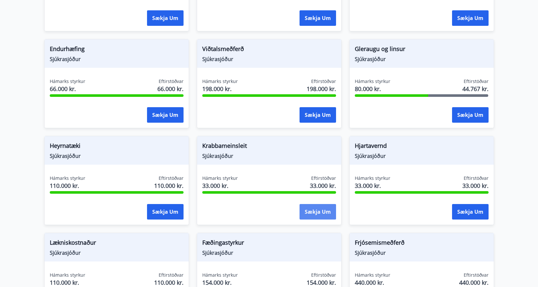 The height and width of the screenshot is (287, 538). I want to click on span: Viðtalsmeðferð, so click(269, 50).